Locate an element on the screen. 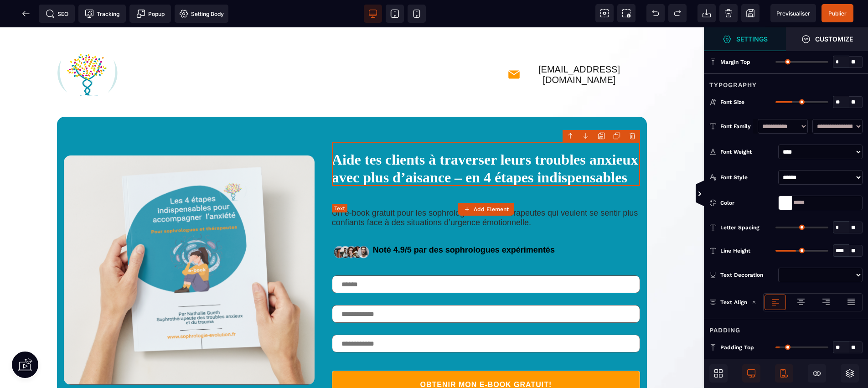  span: Hide/Show Block is located at coordinates (817, 373).